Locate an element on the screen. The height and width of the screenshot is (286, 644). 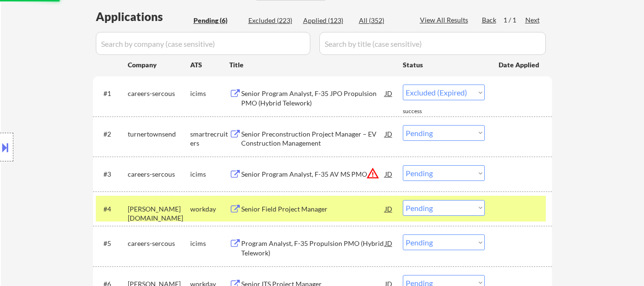
div: Back is located at coordinates (490, 20).